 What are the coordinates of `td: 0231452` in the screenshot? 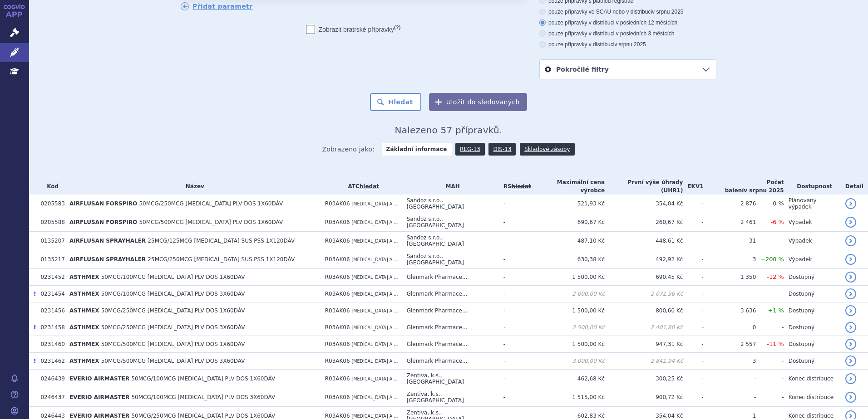 It's located at (50, 277).